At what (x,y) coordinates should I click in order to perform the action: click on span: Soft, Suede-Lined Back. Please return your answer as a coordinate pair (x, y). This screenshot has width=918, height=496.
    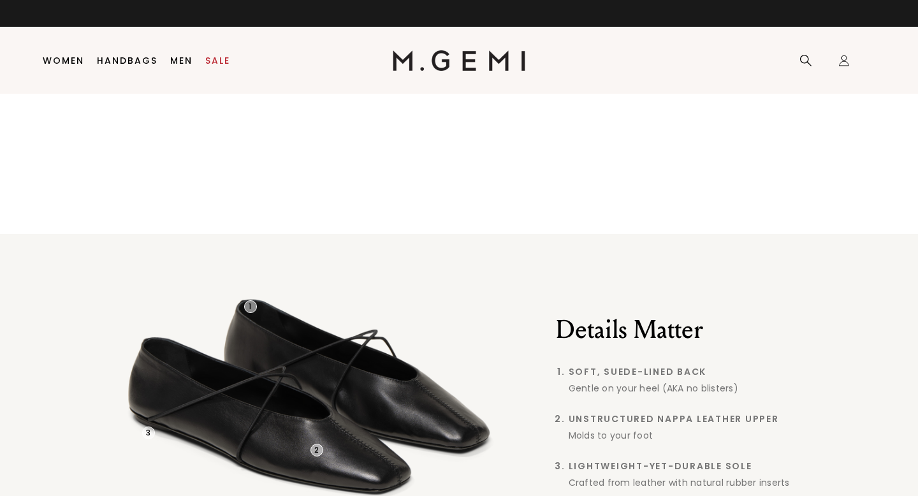
    Looking at the image, I should click on (690, 372).